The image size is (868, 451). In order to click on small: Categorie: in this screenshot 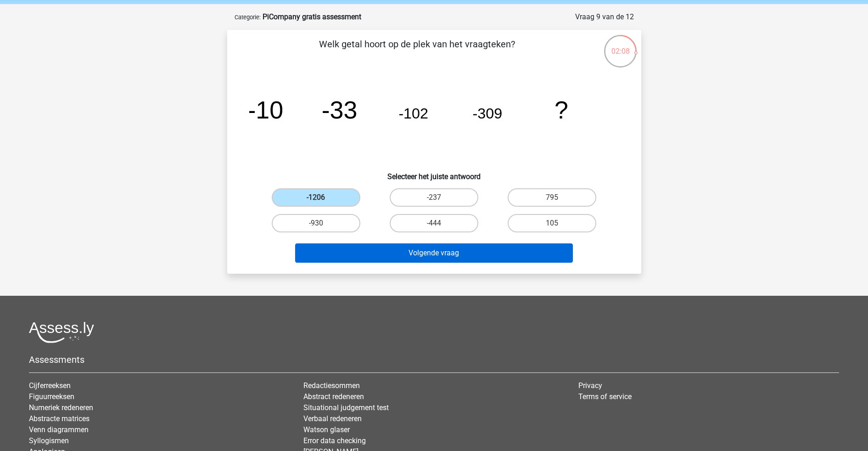, I will do `click(248, 17)`.